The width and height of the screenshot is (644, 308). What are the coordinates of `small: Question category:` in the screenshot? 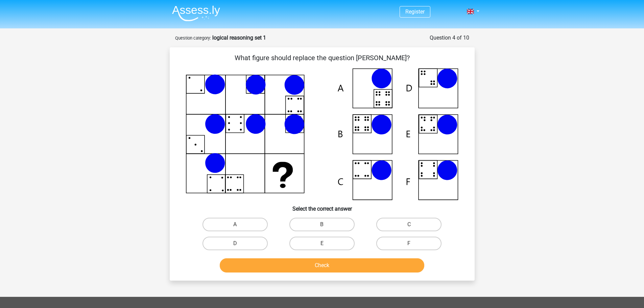 It's located at (193, 38).